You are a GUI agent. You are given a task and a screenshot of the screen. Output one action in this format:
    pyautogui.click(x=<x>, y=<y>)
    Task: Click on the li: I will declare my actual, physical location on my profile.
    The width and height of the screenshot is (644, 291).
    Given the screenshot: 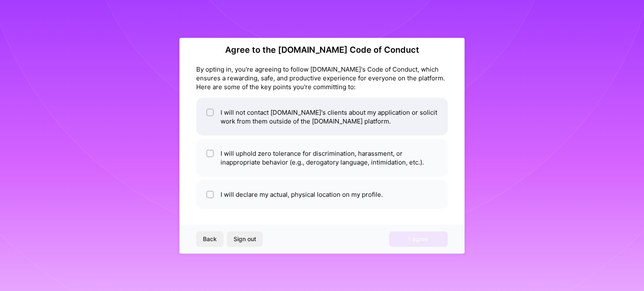 What is the action you would take?
    pyautogui.click(x=322, y=194)
    